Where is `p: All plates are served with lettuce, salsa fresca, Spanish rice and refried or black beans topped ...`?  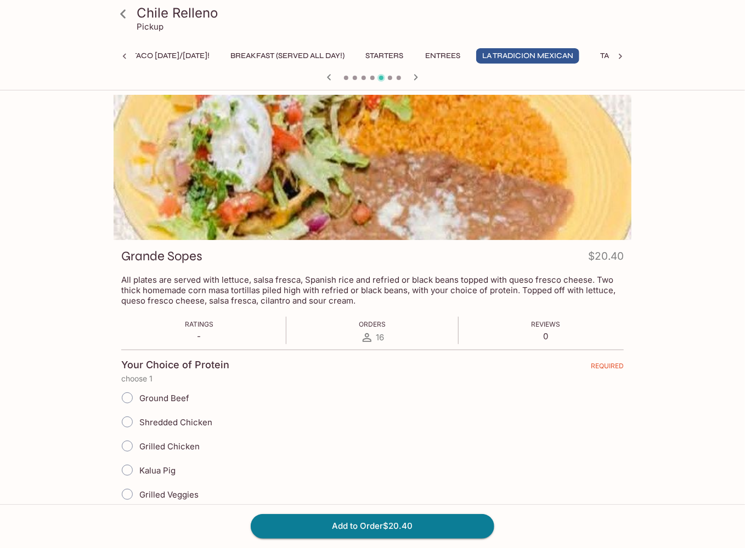
p: All plates are served with lettuce, salsa fresca, Spanish rice and refried or black beans topped ... is located at coordinates (372, 290).